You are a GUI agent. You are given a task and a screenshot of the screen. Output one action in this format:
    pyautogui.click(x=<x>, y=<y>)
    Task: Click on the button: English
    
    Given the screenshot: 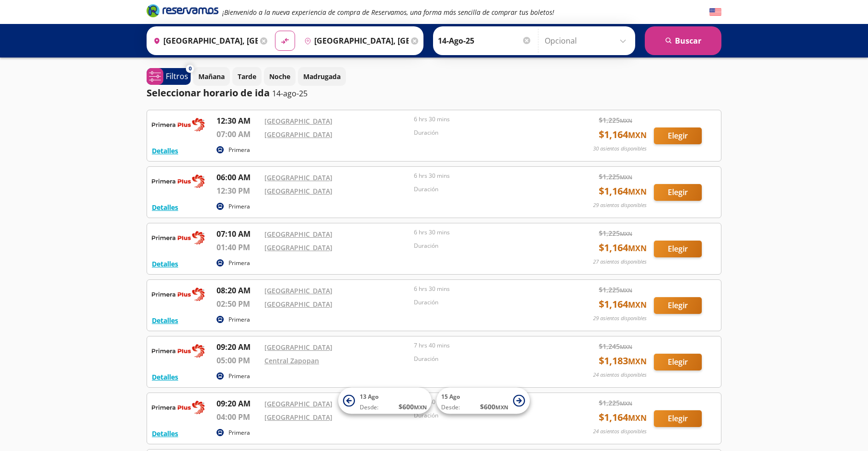 What is the action you would take?
    pyautogui.click(x=715, y=12)
    